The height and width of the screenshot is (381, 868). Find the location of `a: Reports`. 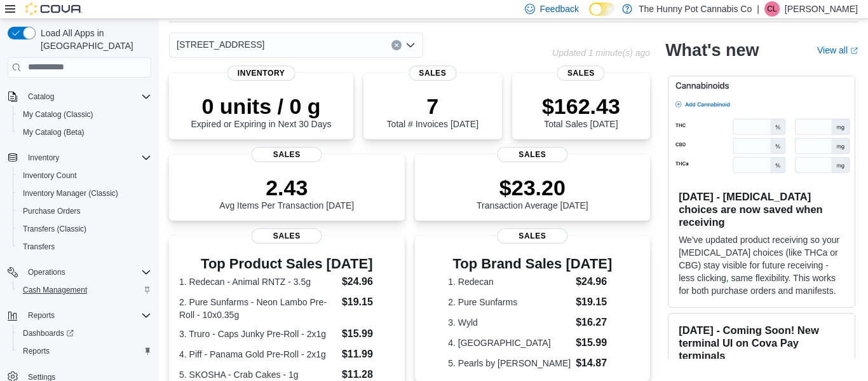

a: Reports is located at coordinates (36, 351).